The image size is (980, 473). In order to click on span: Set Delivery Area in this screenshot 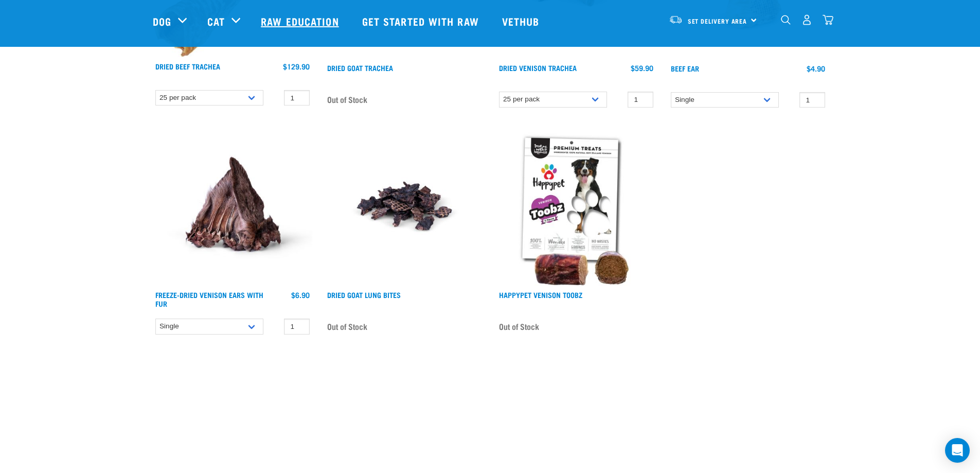, I will do `click(717, 20)`.